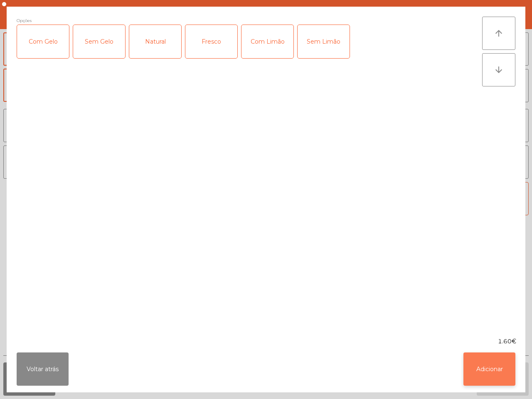 The height and width of the screenshot is (399, 532). I want to click on button: Voltar atrás, so click(42, 369).